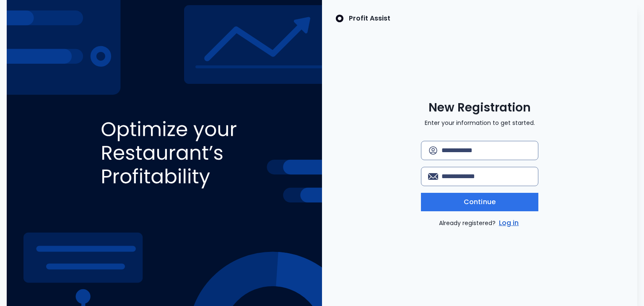 This screenshot has width=644, height=306. Describe the element at coordinates (480, 202) in the screenshot. I see `span: Continue` at that location.